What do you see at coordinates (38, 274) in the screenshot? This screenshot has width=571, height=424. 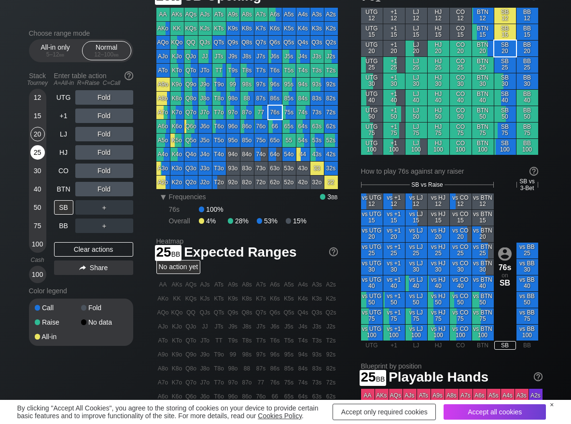 I see `div: 100` at bounding box center [38, 274].